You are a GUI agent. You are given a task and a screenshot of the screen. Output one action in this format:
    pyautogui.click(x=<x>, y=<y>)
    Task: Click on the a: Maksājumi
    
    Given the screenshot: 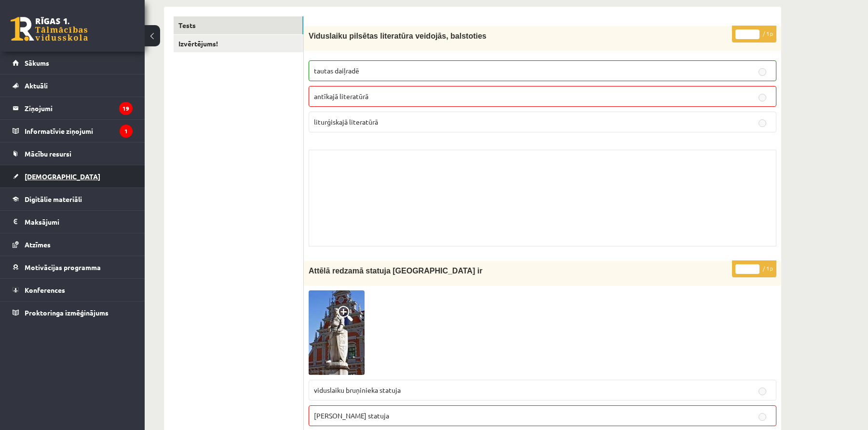 What is the action you would take?
    pyautogui.click(x=72, y=221)
    